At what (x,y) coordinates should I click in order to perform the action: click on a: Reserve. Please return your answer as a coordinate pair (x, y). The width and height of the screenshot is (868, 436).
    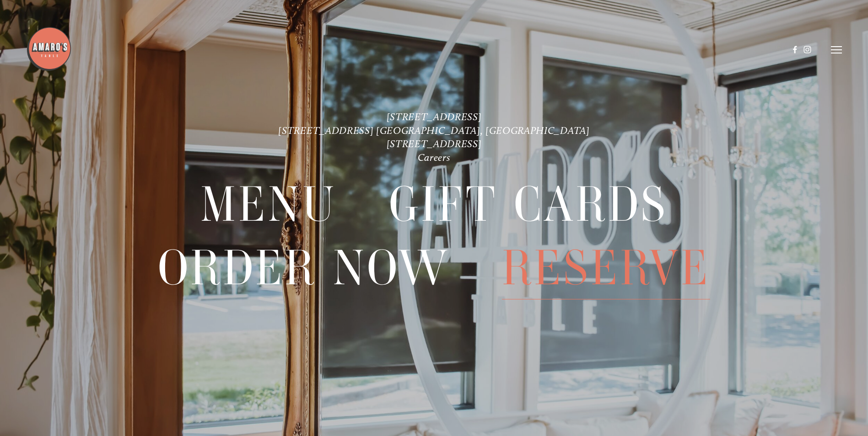
    Looking at the image, I should click on (606, 268).